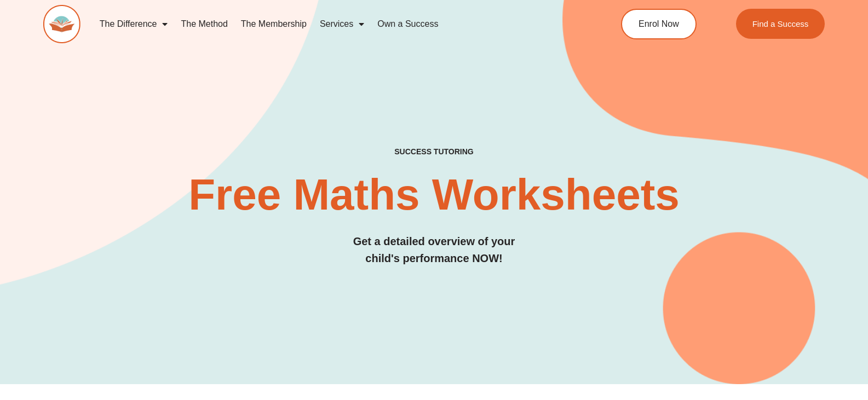 This screenshot has height=400, width=868. Describe the element at coordinates (659, 24) in the screenshot. I see `a: Enrol Now` at that location.